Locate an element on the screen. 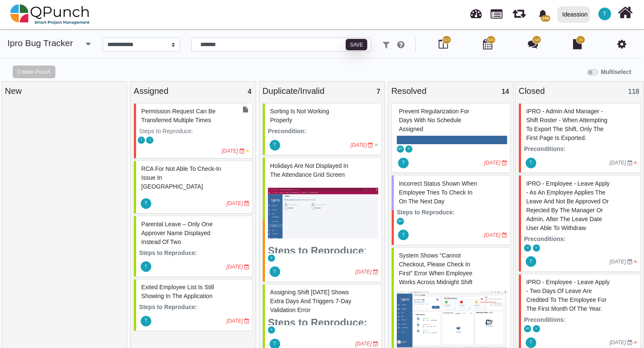 The image size is (644, 348). i: e.g: punch or !ticket or &Type or #Status or @username or $priority or *iteration or ^additionalf... is located at coordinates (400, 45).